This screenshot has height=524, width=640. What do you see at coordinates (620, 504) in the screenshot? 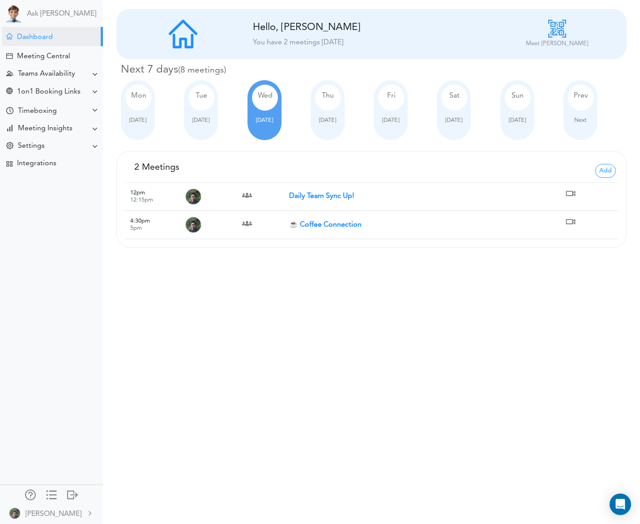
I see `div: Open Intercom Messenger` at bounding box center [620, 504].